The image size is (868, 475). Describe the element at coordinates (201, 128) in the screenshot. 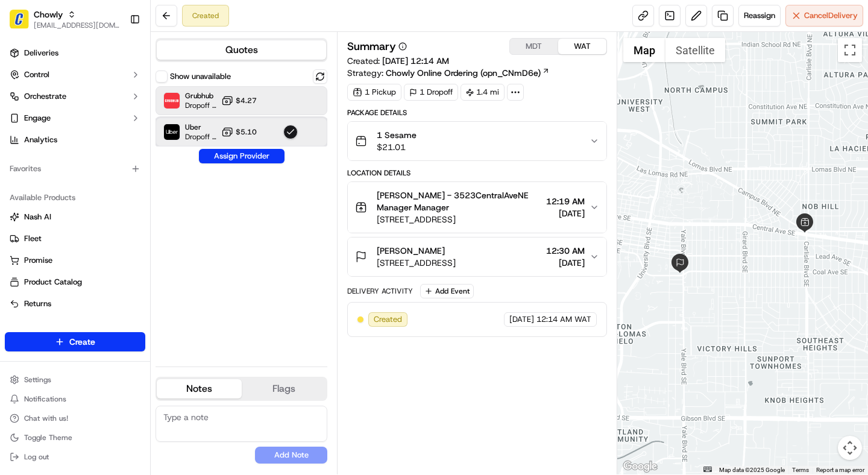

I see `span: Uber` at that location.